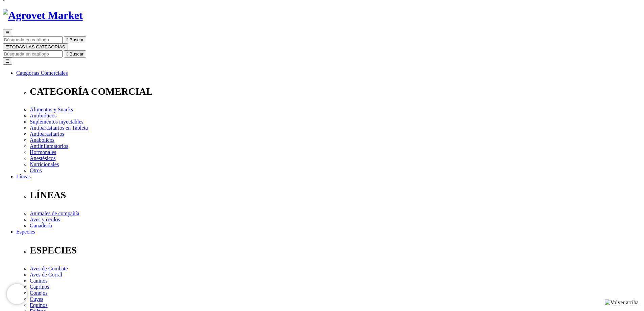 This screenshot has width=644, height=311. I want to click on a: Animales de compañía, so click(54, 213).